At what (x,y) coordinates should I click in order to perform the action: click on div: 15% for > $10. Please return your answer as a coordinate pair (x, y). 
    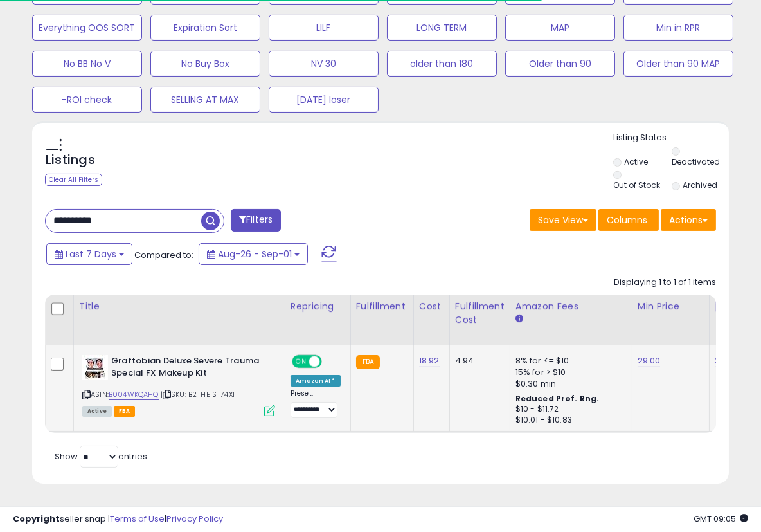
    Looking at the image, I should click on (569, 372).